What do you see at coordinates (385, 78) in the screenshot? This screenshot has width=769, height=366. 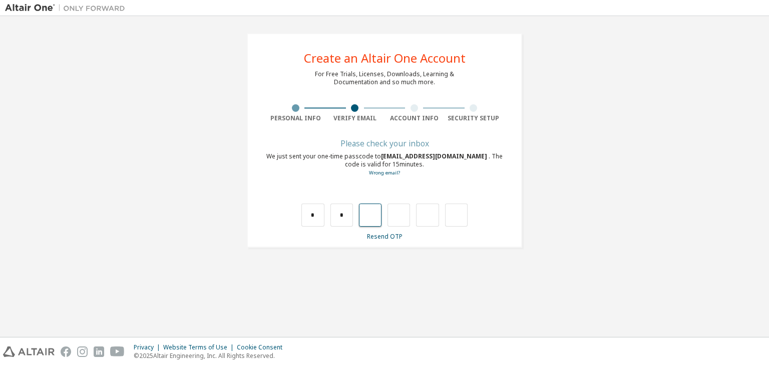 I see `div: For Free Trials, Licenses, Downloads, Learning & Documentation and so much more.` at bounding box center [385, 78].